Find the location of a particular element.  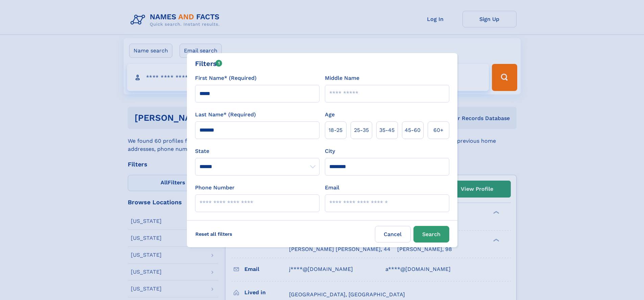

span: 45‑60 is located at coordinates (412, 130).